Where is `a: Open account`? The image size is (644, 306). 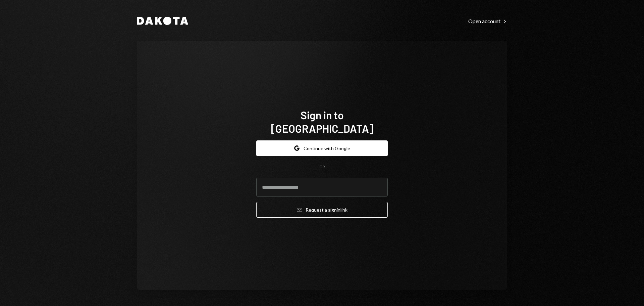 a: Open account is located at coordinates (488, 21).